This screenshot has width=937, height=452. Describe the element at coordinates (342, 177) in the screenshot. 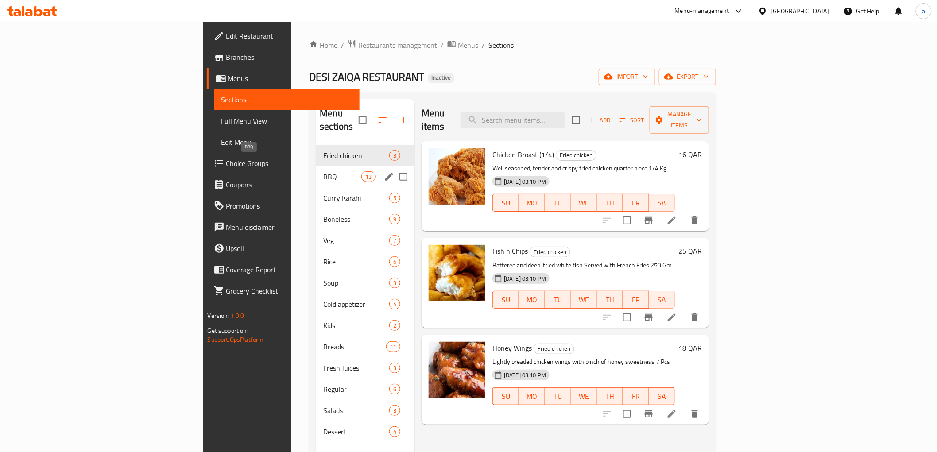

I see `span: BBQ` at that location.